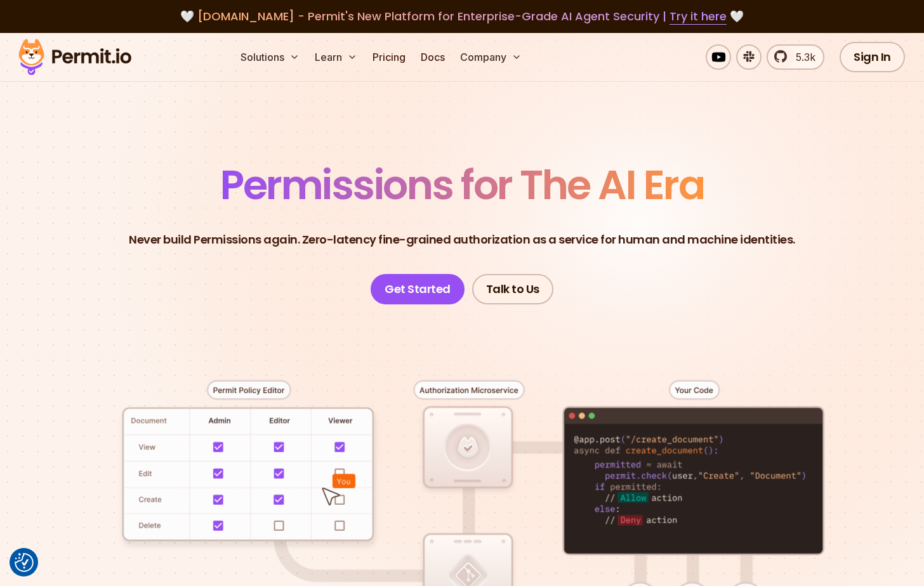 The image size is (924, 586). What do you see at coordinates (389, 57) in the screenshot?
I see `a: Pricing` at bounding box center [389, 57].